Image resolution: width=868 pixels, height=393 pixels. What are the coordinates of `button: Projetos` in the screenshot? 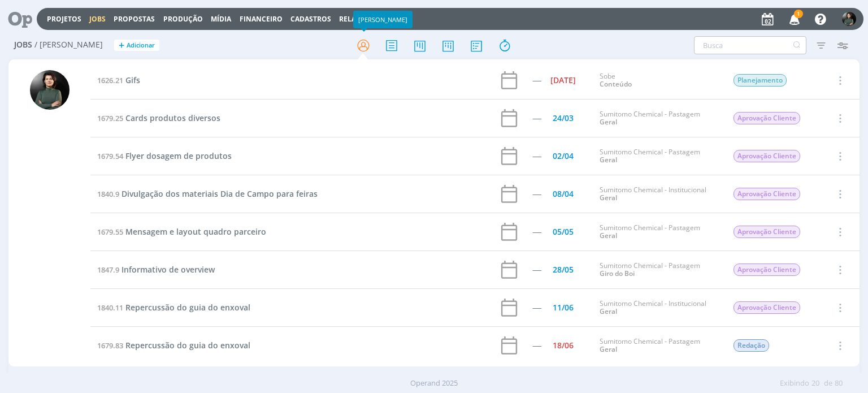 It's located at (64, 19).